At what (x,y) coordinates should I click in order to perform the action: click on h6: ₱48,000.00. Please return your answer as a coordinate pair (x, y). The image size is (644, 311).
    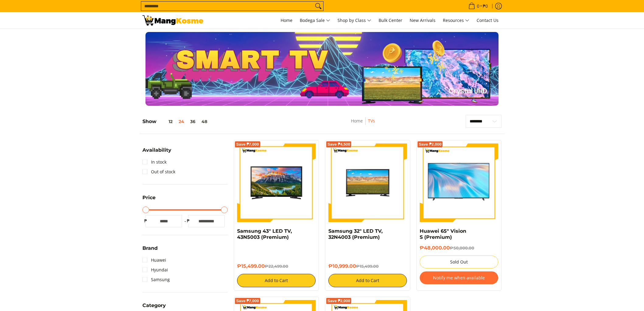
    Looking at the image, I should click on (459, 248).